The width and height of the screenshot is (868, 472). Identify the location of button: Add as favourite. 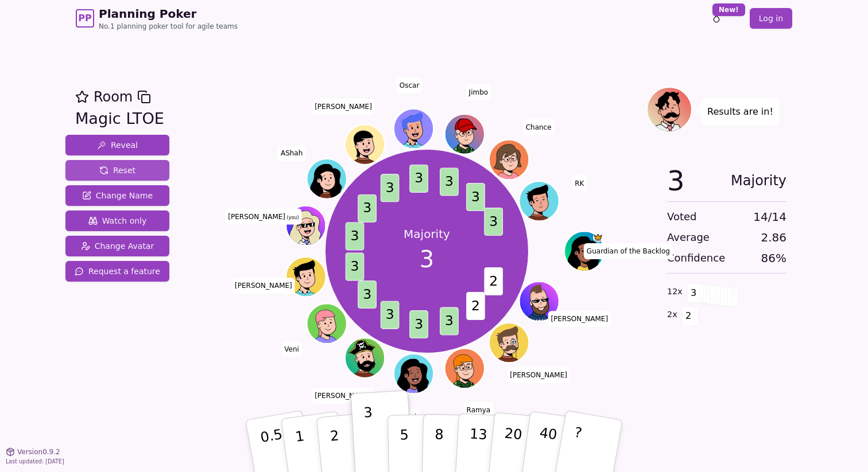
(82, 97).